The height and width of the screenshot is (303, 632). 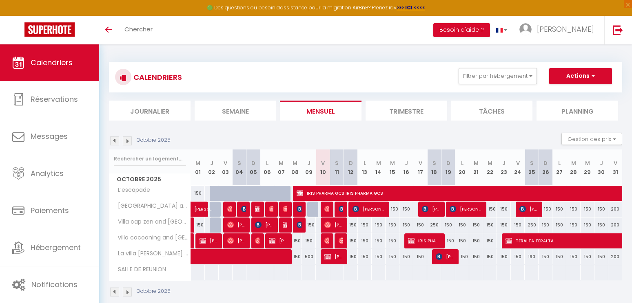 I want to click on th: 04, so click(x=239, y=168).